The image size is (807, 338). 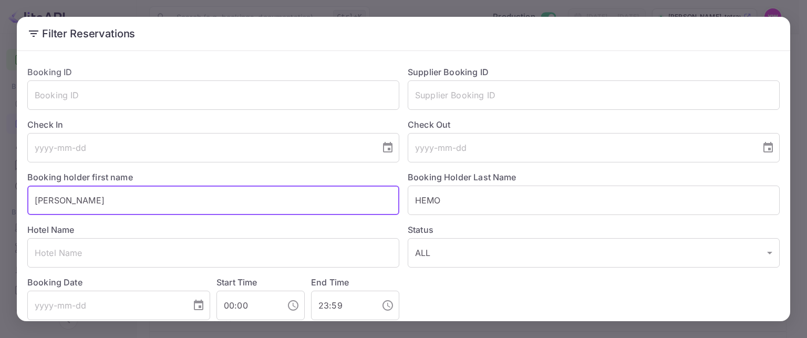 I want to click on label: Check In, so click(x=213, y=125).